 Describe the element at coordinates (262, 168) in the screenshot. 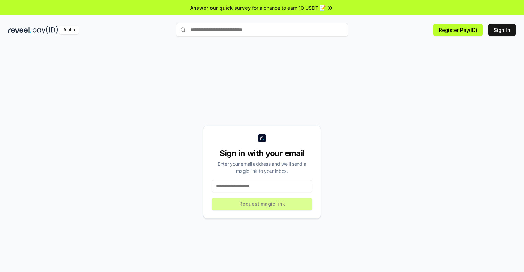

I see `div: Enter your email address and we’ll send a magic link to your inbox.` at that location.